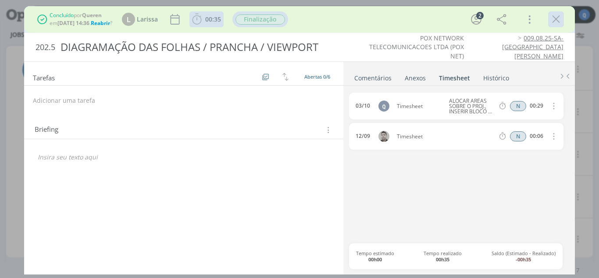 The image size is (599, 278). What do you see at coordinates (300, 140) in the screenshot?
I see `div: dialog` at bounding box center [300, 140].